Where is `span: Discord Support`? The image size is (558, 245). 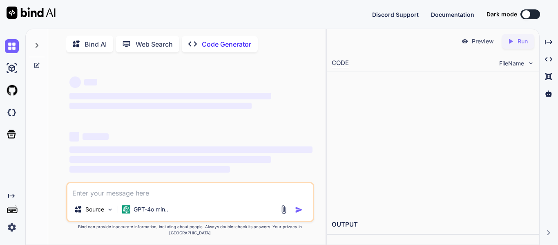
span: Discord Support is located at coordinates (395, 14).